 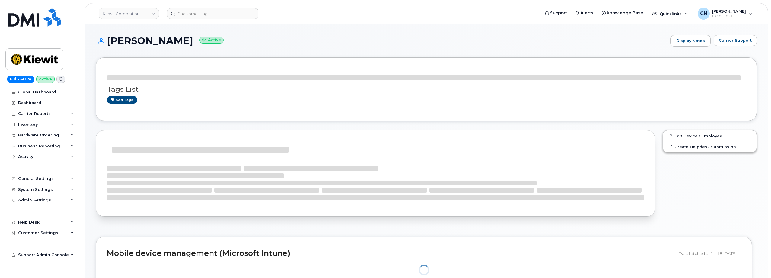 I want to click on a: Create Helpdesk Submission, so click(x=710, y=146).